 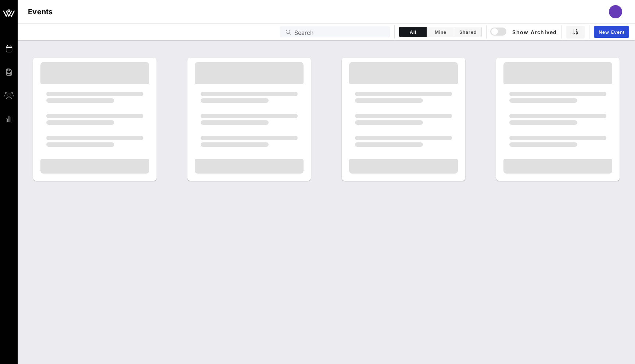 What do you see at coordinates (468, 32) in the screenshot?
I see `button: Shared` at bounding box center [468, 32].